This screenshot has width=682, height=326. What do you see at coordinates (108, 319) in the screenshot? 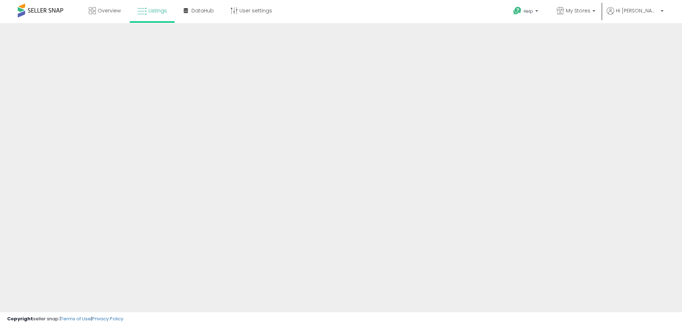
I see `a: Privacy Policy` at bounding box center [108, 319].